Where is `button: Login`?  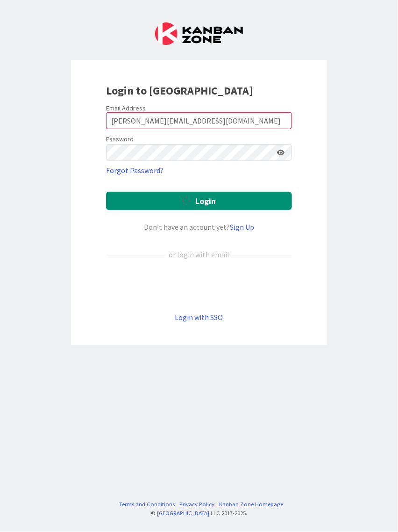 button: Login is located at coordinates (199, 200).